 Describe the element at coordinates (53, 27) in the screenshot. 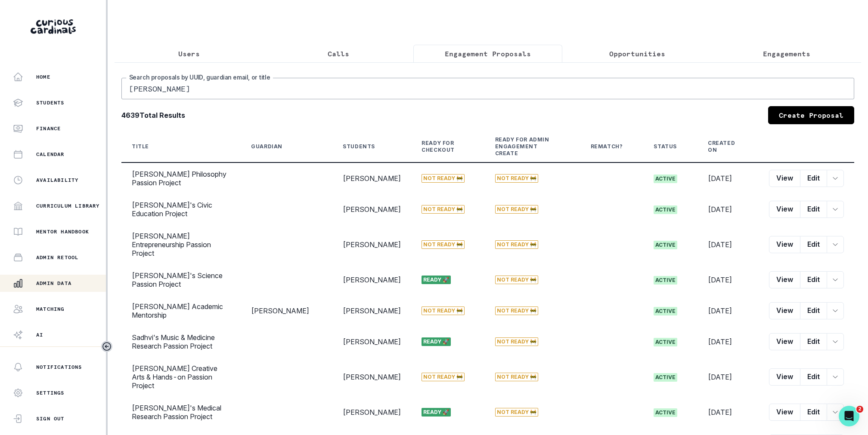

I see `img: Curious Cardinals Logo` at that location.